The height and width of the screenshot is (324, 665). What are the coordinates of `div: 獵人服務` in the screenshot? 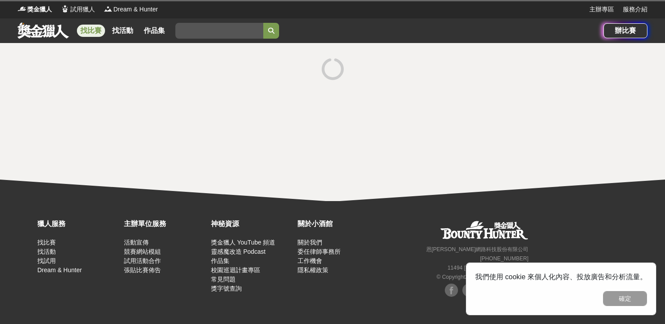 It's located at (78, 224).